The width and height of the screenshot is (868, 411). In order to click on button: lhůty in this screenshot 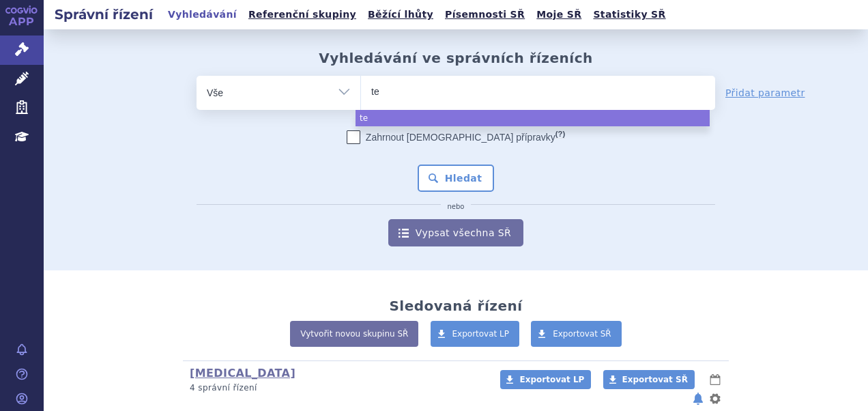, I will do `click(715, 380)`.